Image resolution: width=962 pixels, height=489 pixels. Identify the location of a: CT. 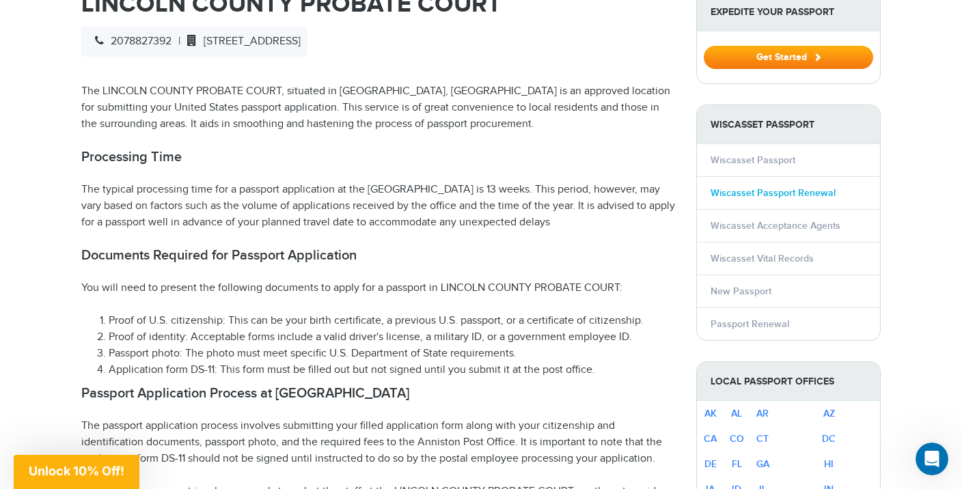
(763, 439).